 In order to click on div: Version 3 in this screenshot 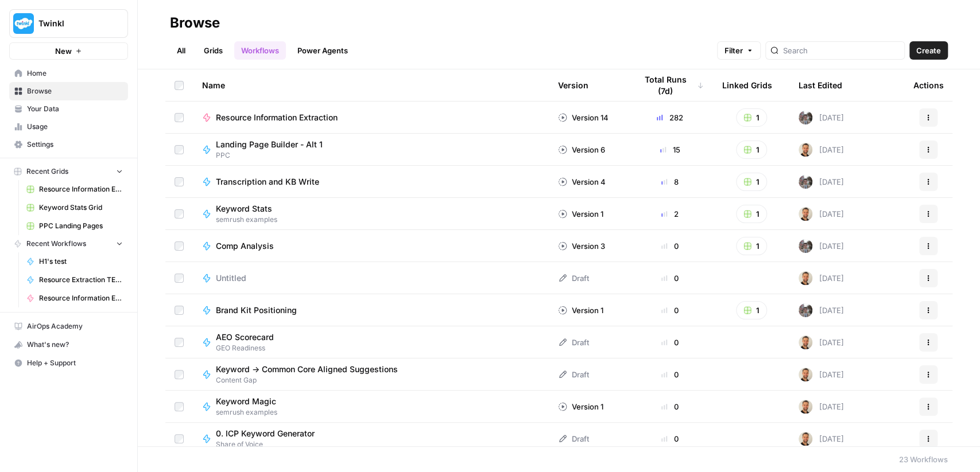, I will do `click(582, 246)`.